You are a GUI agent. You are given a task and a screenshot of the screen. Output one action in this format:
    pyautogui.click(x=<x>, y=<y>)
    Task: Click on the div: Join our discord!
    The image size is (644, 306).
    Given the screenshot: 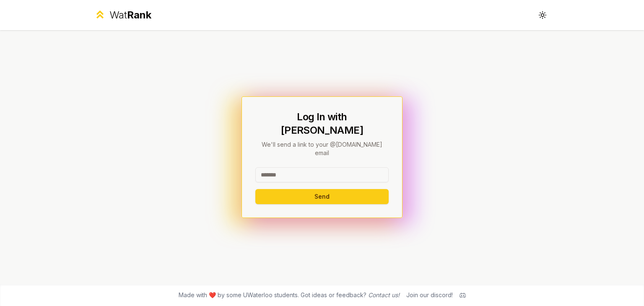 What is the action you would take?
    pyautogui.click(x=429, y=295)
    